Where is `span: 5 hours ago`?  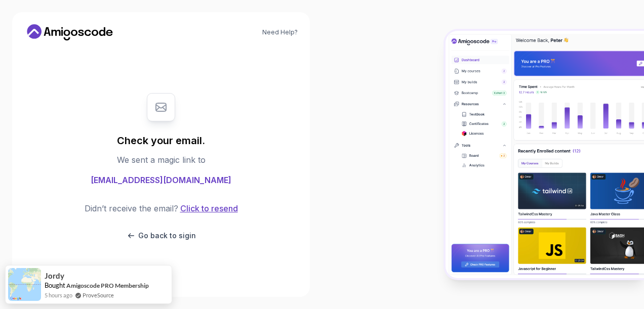
span: 5 hours ago is located at coordinates (58, 295).